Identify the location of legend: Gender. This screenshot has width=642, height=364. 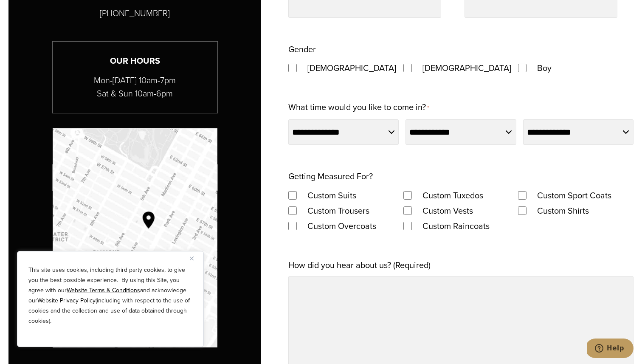
(302, 49).